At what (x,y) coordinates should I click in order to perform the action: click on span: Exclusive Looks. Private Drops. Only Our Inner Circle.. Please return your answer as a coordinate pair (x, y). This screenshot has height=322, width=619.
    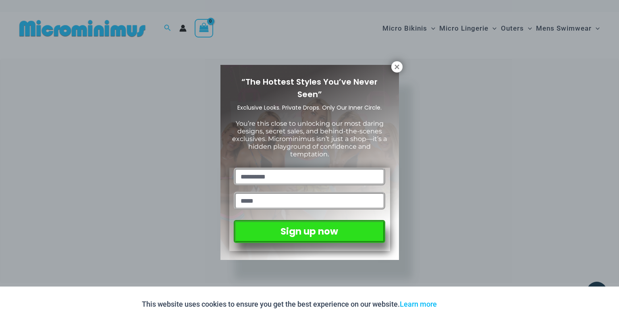
    Looking at the image, I should click on (309, 108).